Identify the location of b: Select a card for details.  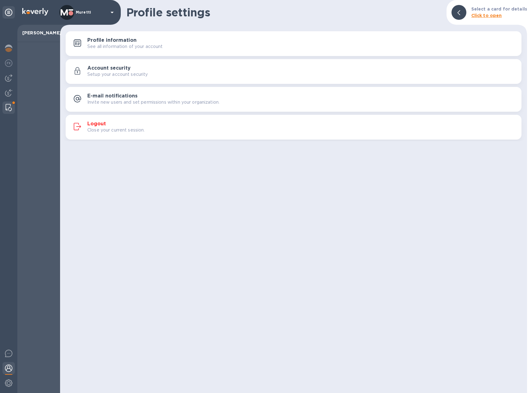
(499, 9).